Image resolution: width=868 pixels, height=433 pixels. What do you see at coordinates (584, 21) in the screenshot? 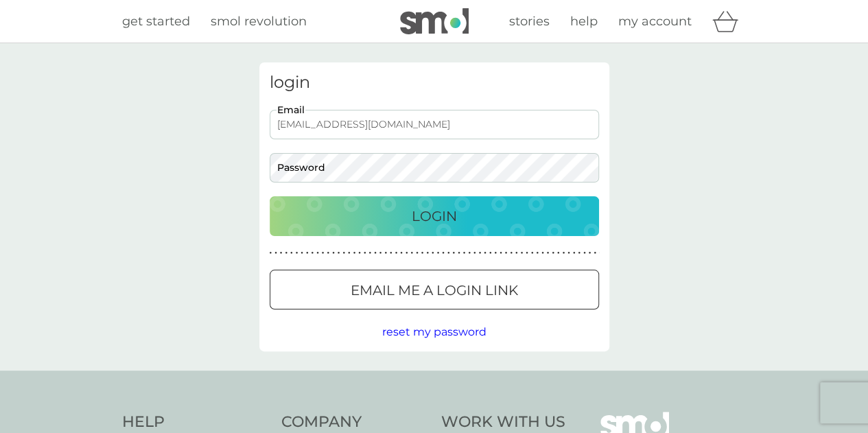
I see `a: help` at bounding box center [584, 21].